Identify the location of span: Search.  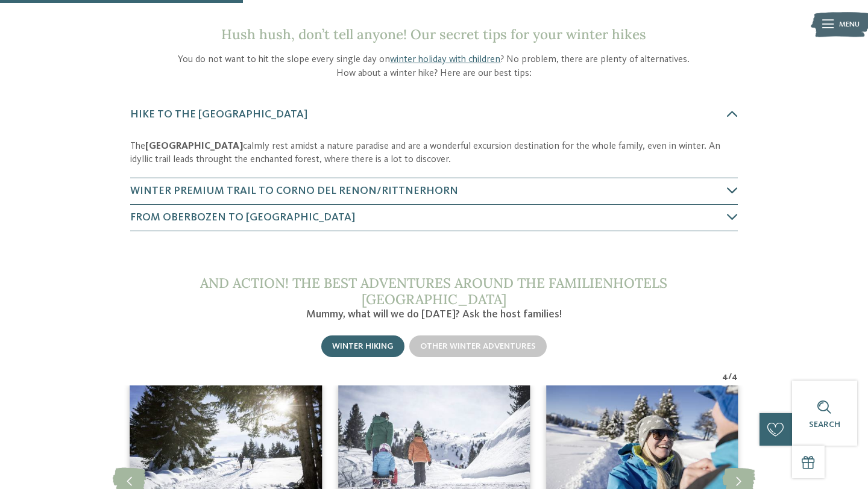
(825, 424).